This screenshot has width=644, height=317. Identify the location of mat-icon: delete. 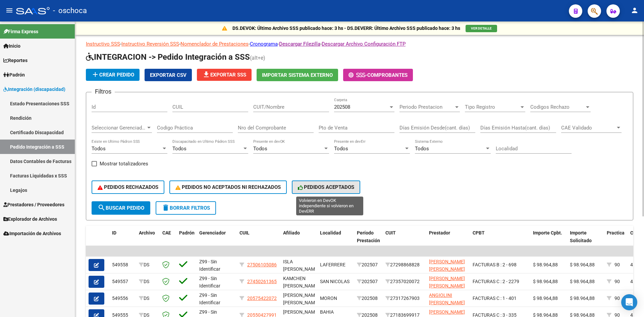
(165, 208).